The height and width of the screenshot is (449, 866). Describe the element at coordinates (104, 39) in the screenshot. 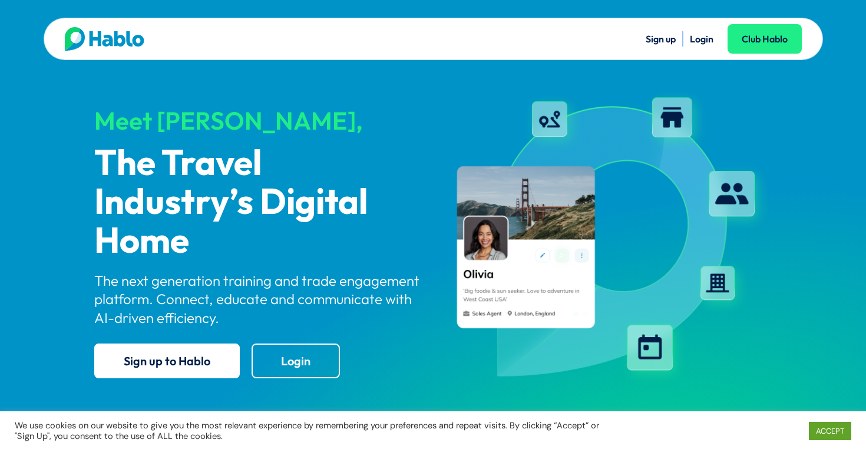

I see `img: Hablo logo main 2` at that location.